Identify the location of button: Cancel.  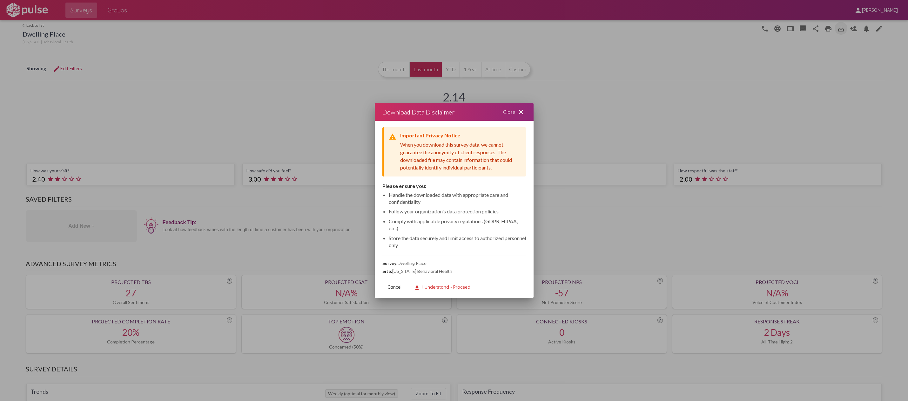
(395, 287).